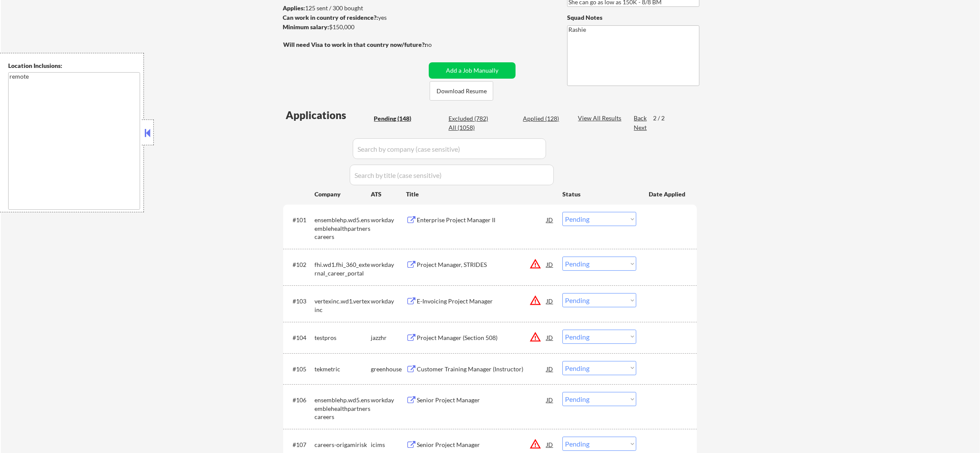 The image size is (980, 453). I want to click on div: careers-origamirisk, so click(342, 445).